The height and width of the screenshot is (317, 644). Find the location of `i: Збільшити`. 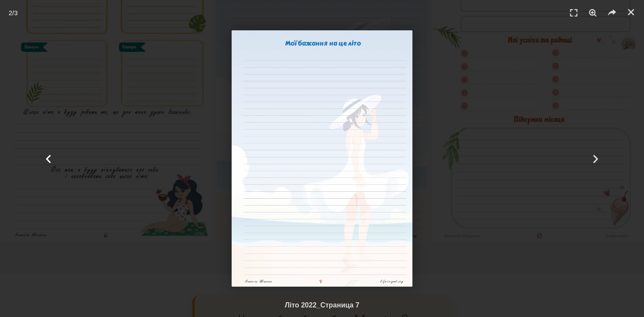

i: Збільшити is located at coordinates (593, 13).